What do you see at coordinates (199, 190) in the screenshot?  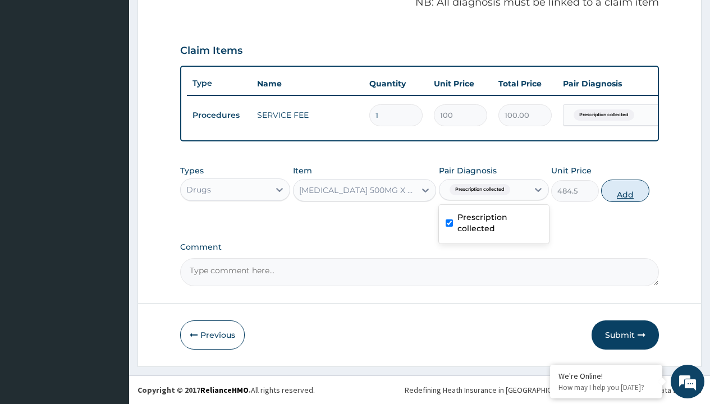 I see `div: Drugs` at bounding box center [199, 190].